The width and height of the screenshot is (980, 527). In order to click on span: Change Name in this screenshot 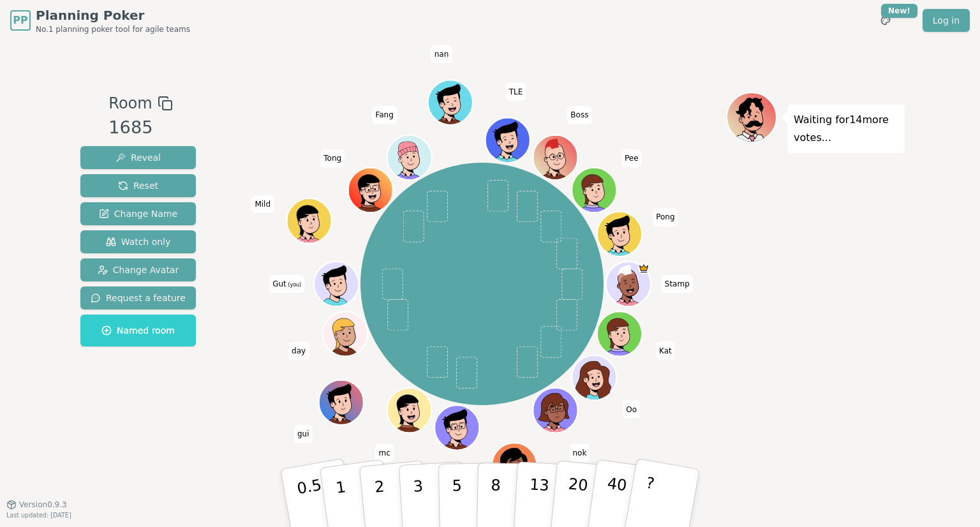, I will do `click(138, 214)`.